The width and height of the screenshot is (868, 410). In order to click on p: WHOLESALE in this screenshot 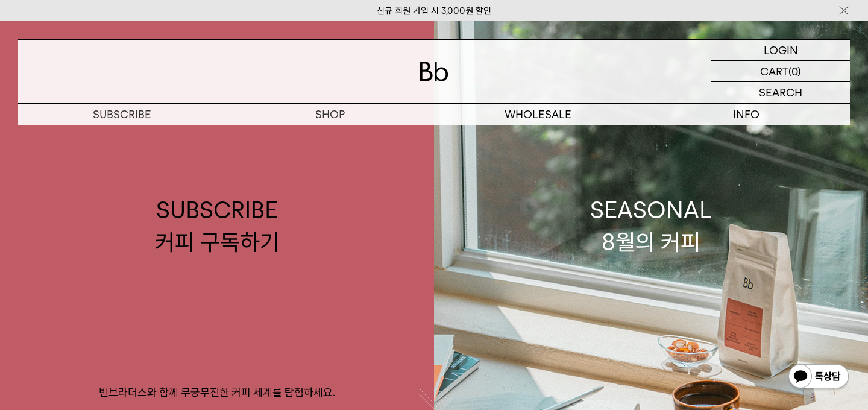, I will do `click(538, 114)`.